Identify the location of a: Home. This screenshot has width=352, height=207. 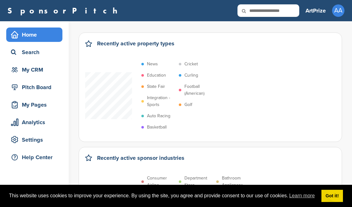
(34, 35).